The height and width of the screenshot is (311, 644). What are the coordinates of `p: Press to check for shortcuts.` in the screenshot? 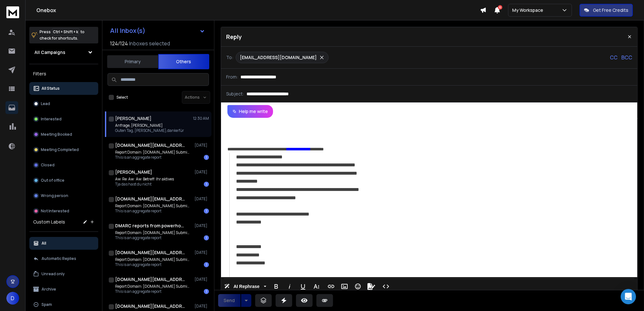 It's located at (62, 35).